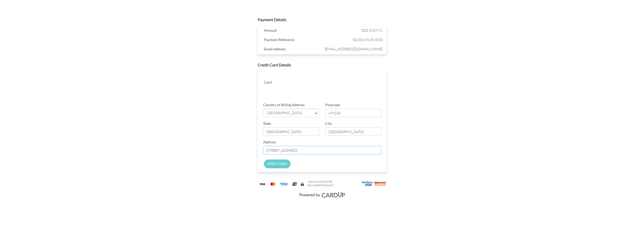 This screenshot has height=241, width=644. I want to click on span: SGD 5,829.71, so click(372, 30).